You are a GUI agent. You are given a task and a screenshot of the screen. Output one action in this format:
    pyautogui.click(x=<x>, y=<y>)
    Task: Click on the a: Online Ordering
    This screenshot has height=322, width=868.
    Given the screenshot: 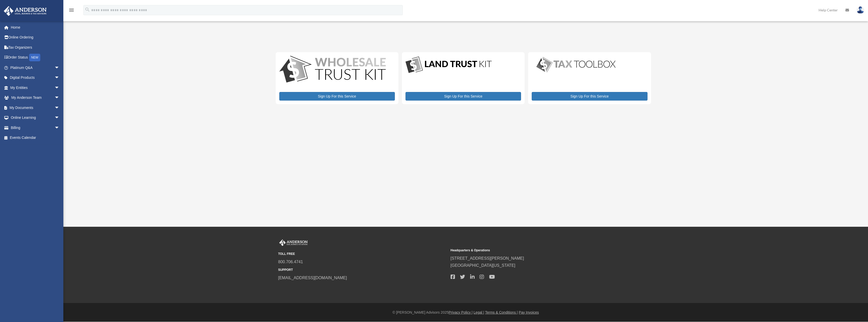 What is the action you would take?
    pyautogui.click(x=35, y=38)
    